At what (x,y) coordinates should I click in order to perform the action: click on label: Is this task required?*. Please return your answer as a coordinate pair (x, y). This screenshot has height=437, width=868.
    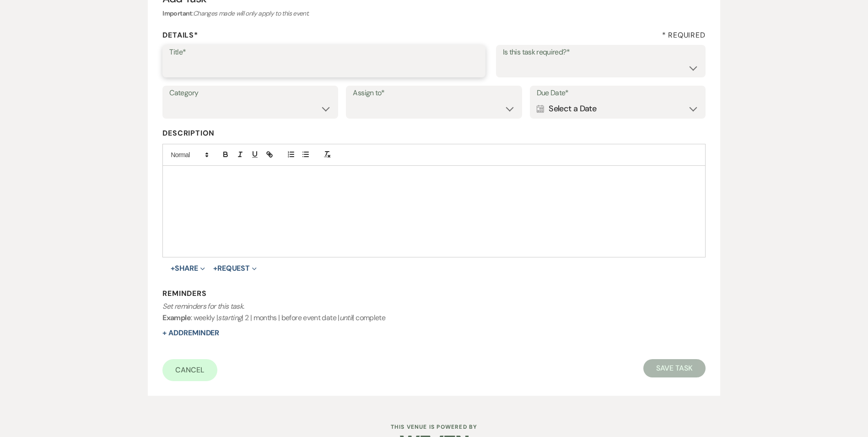
    Looking at the image, I should click on (601, 52).